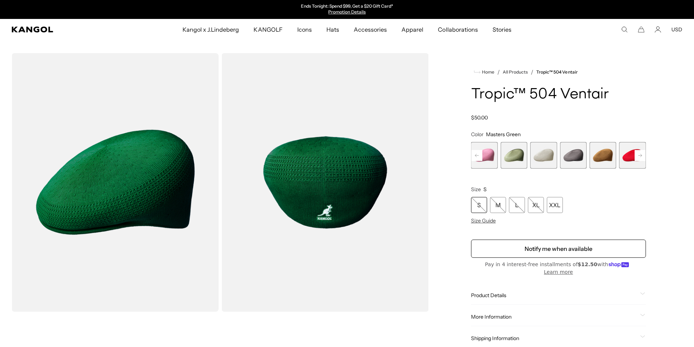  What do you see at coordinates (347, 7) in the screenshot?
I see `p: Ends Tonight: Spend $99, Get a $20 Gift Card*` at bounding box center [347, 7].